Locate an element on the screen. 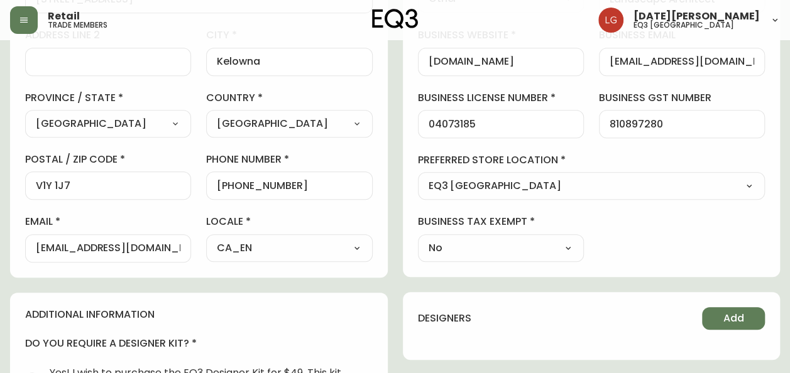 This screenshot has height=373, width=790. input: https://www.designshop.com is located at coordinates (501, 62).